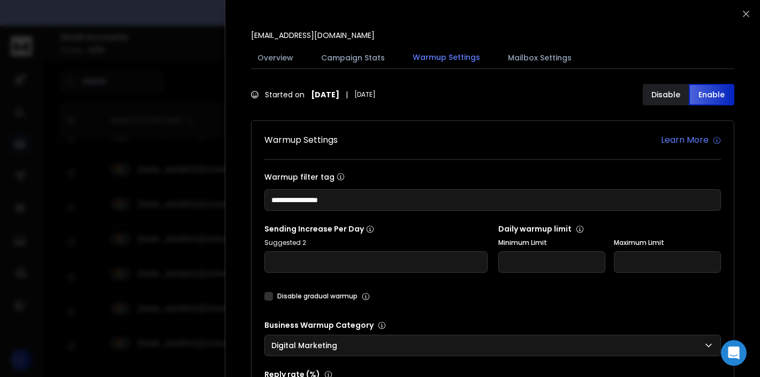 This screenshot has width=760, height=377. What do you see at coordinates (313, 95) in the screenshot?
I see `div: Started on` at bounding box center [313, 95].